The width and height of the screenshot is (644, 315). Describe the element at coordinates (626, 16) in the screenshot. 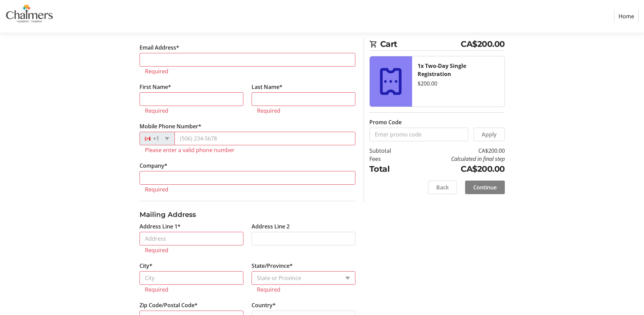

I see `a: Home` at that location.